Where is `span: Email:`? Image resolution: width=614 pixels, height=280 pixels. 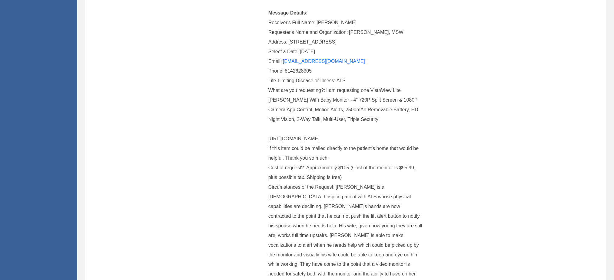
span: Email: is located at coordinates (275, 61).